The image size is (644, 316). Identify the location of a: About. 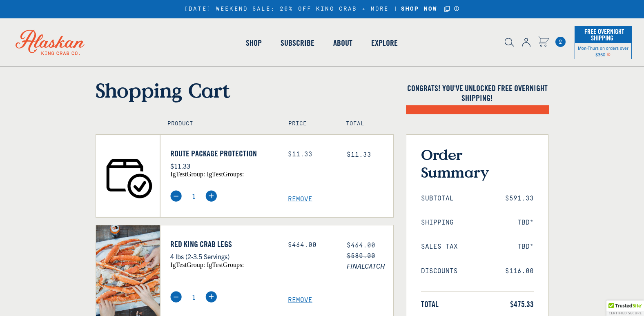
(342, 43).